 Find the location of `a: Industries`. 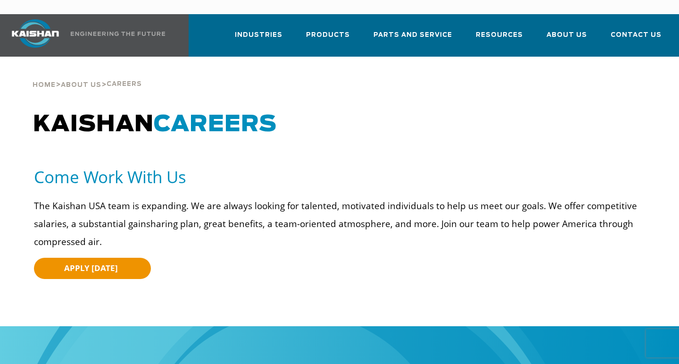

a: Industries is located at coordinates (259, 39).